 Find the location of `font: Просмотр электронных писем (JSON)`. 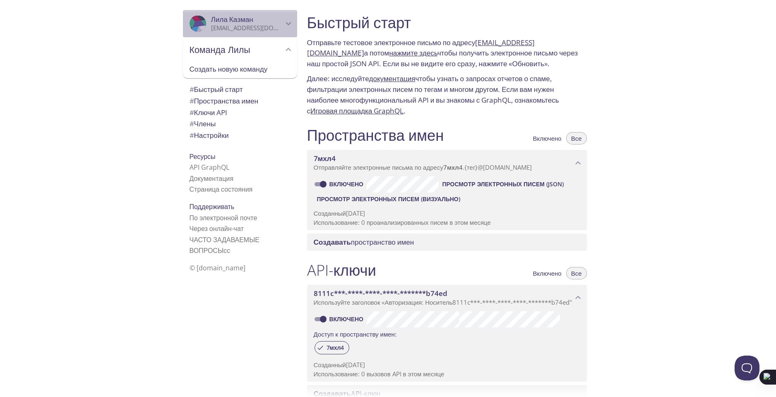

font: Просмотр электронных писем (JSON) is located at coordinates (503, 184).